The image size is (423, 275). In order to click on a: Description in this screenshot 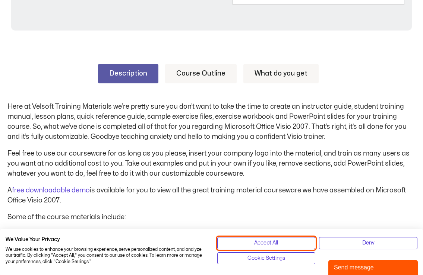, I will do `click(128, 74)`.